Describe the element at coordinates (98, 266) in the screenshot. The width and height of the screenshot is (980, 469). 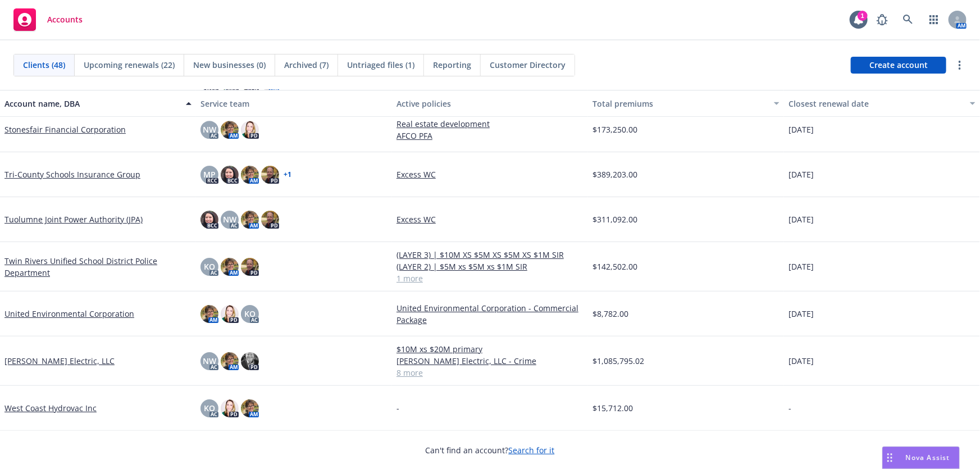
I see `a: Twin Rivers Unified School District Police Department` at that location.